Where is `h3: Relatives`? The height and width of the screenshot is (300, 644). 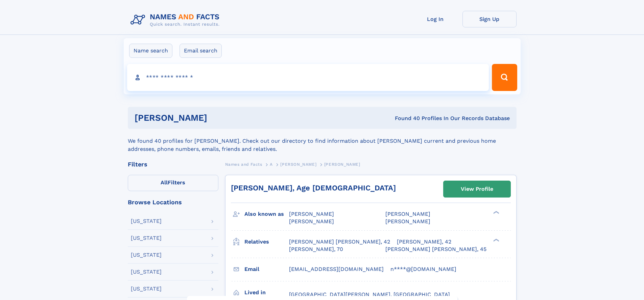 h3: Relatives is located at coordinates (266, 242).